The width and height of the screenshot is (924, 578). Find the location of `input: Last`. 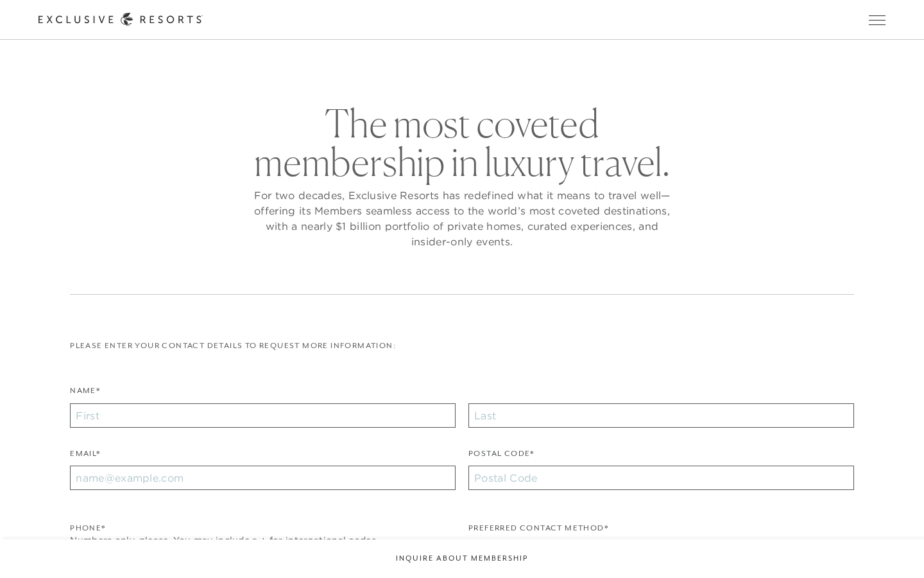

input: Last is located at coordinates (661, 416).